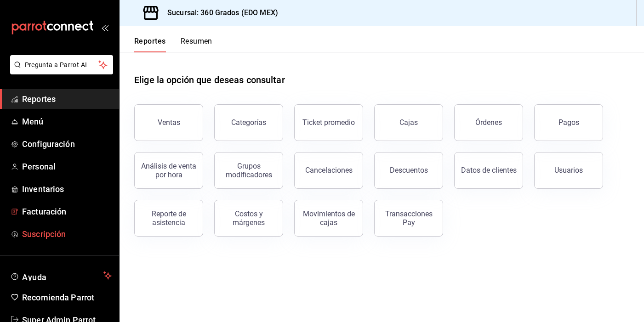 The height and width of the screenshot is (322, 644). What do you see at coordinates (248, 123) in the screenshot?
I see `button: Categorías` at bounding box center [248, 123].